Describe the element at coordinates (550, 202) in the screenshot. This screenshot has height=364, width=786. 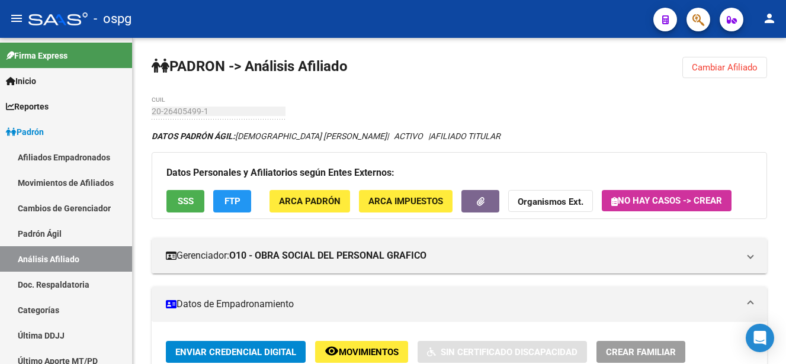
I see `strong: Organismos Ext.` at that location.